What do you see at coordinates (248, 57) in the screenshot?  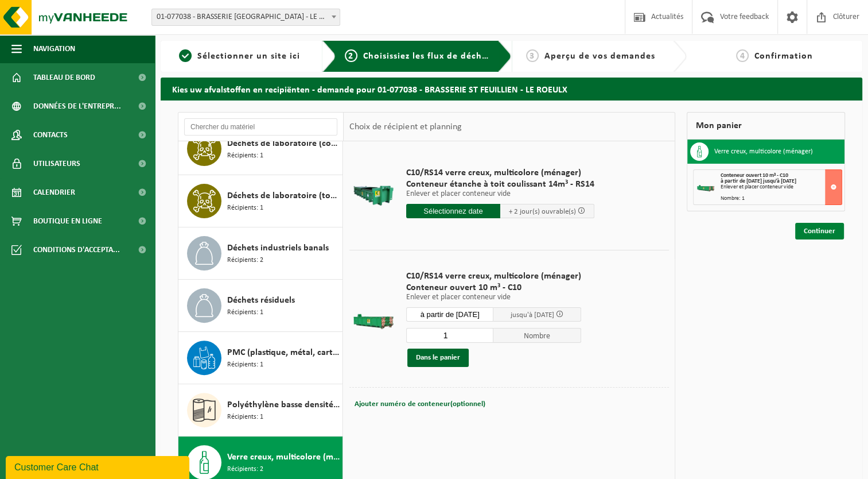 I see `span: Sélectionner un site ici` at bounding box center [248, 57].